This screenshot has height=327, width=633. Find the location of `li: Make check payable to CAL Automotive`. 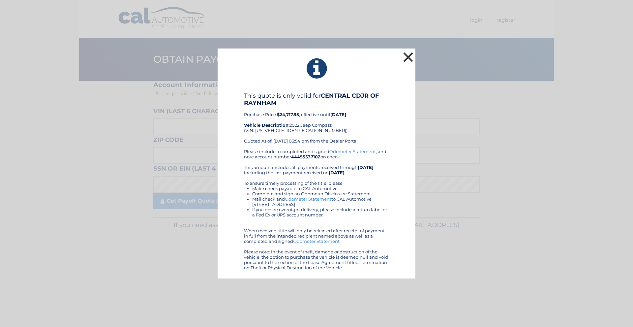

li: Make check payable to CAL Automotive is located at coordinates (320, 188).